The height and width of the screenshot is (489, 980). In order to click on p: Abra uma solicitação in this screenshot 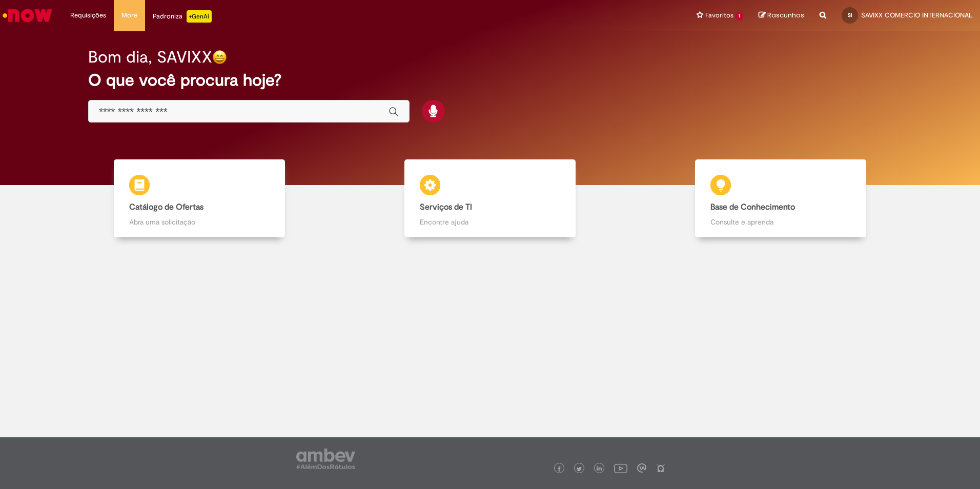, I will do `click(200, 222)`.